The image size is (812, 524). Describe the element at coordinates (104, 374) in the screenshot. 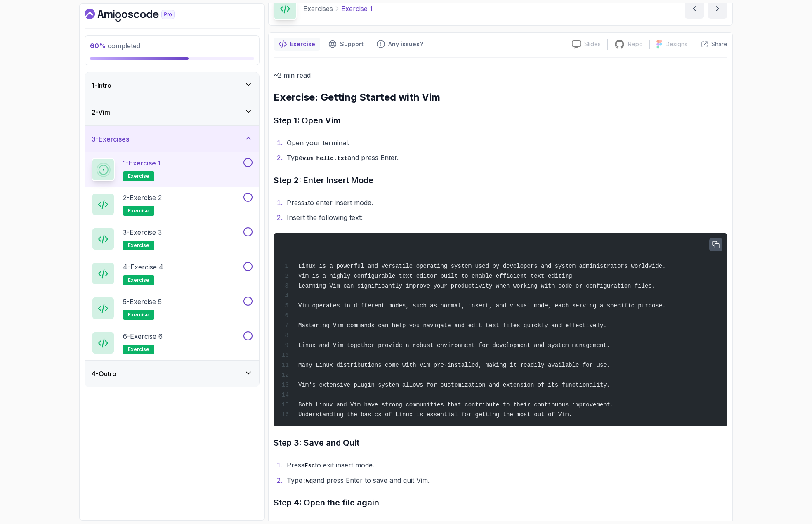

I see `h3: 4 - Outro` at that location.